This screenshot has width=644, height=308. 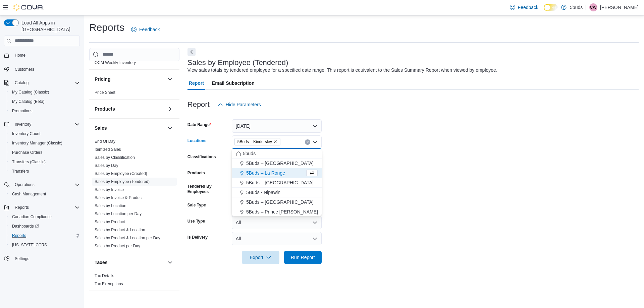 What do you see at coordinates (42, 258) in the screenshot?
I see `button: Settings` at bounding box center [42, 258].